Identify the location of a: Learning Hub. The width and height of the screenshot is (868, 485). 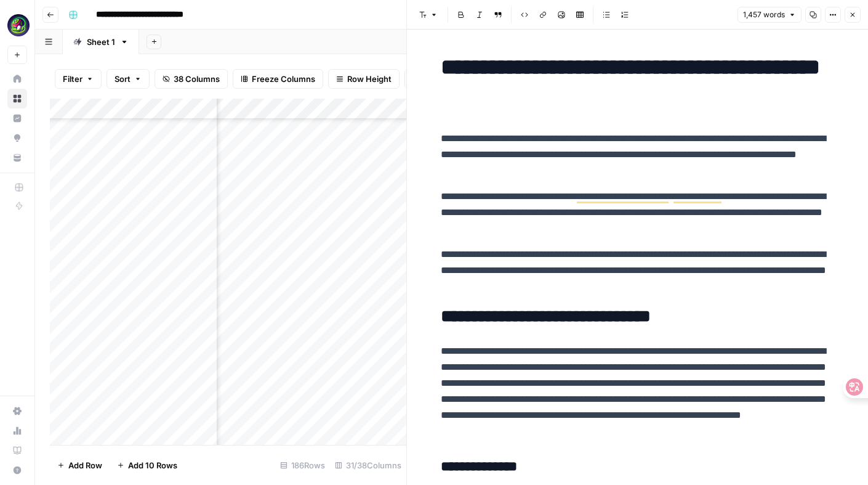
(18, 451).